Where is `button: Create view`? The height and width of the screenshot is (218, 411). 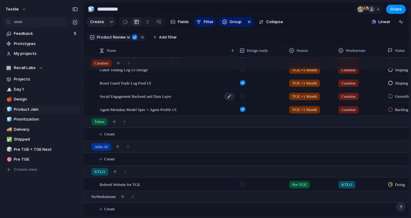
button: Create view is located at coordinates (42, 169).